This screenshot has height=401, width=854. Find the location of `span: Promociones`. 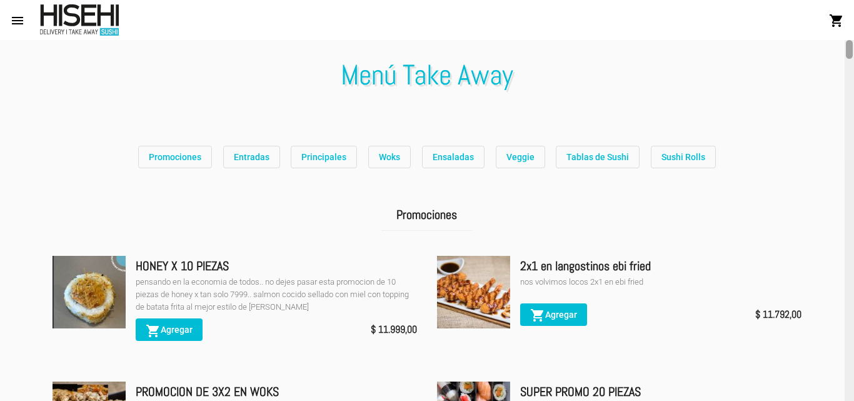

span: Promociones is located at coordinates (175, 157).